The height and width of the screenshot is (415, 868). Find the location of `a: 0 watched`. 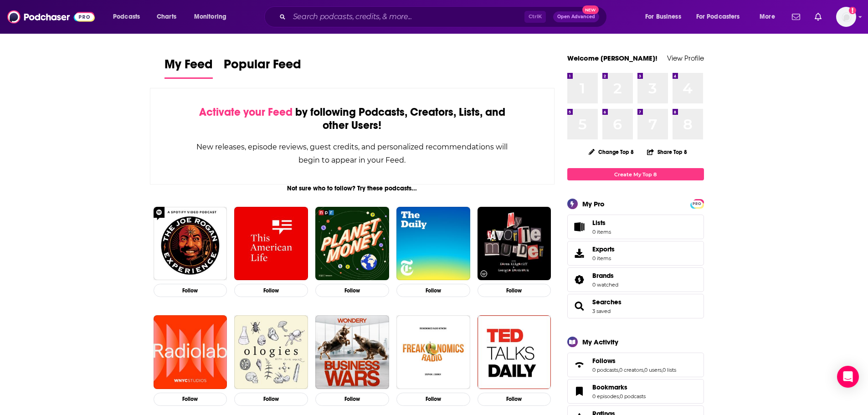

a: 0 watched is located at coordinates (605, 284).